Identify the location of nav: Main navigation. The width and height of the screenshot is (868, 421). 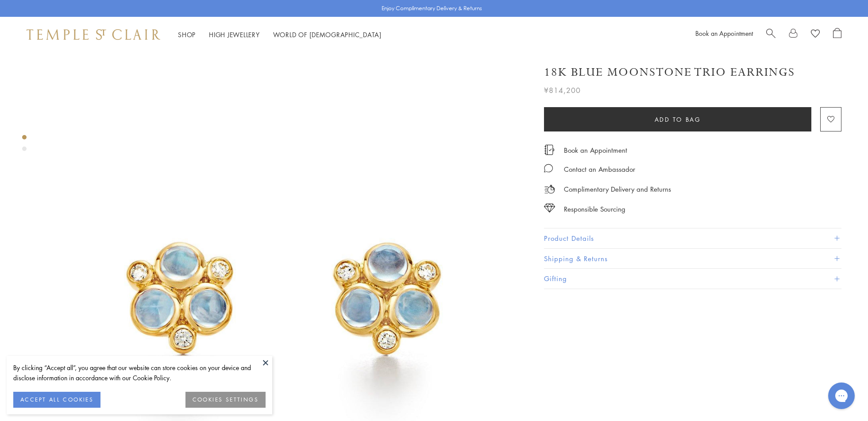
(280, 35).